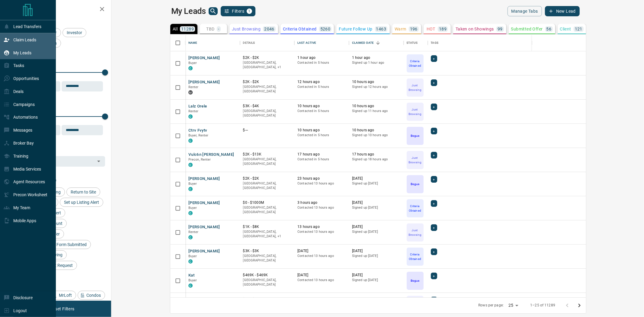 This screenshot has width=644, height=317. Describe the element at coordinates (580, 306) in the screenshot. I see `button: Go to next page` at that location.